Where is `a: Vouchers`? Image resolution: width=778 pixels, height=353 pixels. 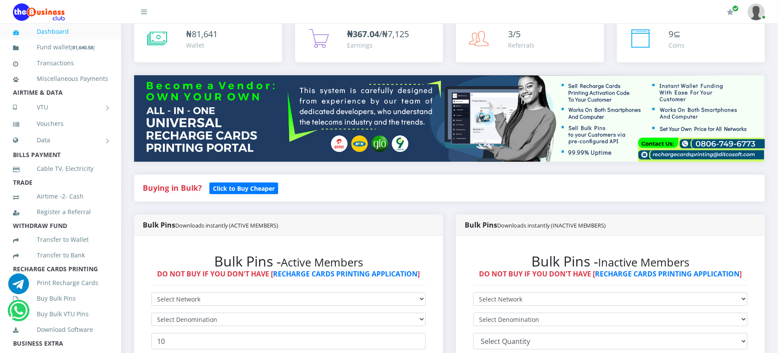 a: Vouchers is located at coordinates (61, 124).